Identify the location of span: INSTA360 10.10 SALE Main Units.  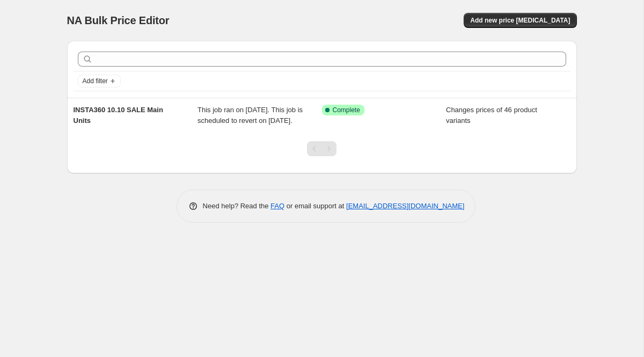
(118, 115).